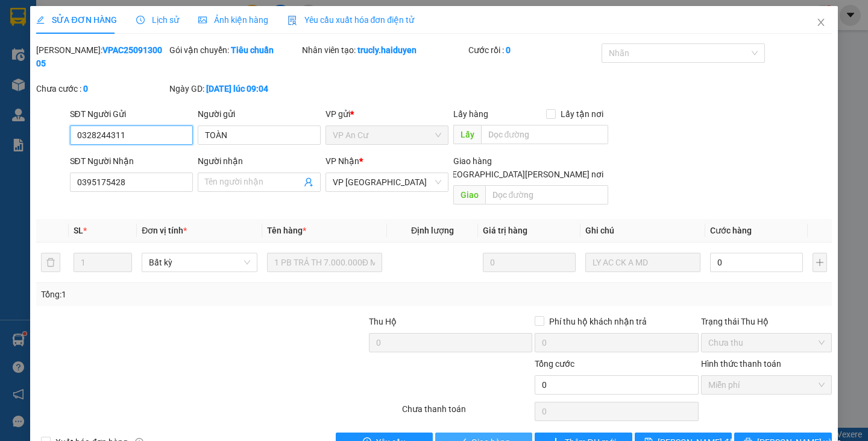  What do you see at coordinates (342, 161) in the screenshot?
I see `span: VP Nhận` at bounding box center [342, 161].